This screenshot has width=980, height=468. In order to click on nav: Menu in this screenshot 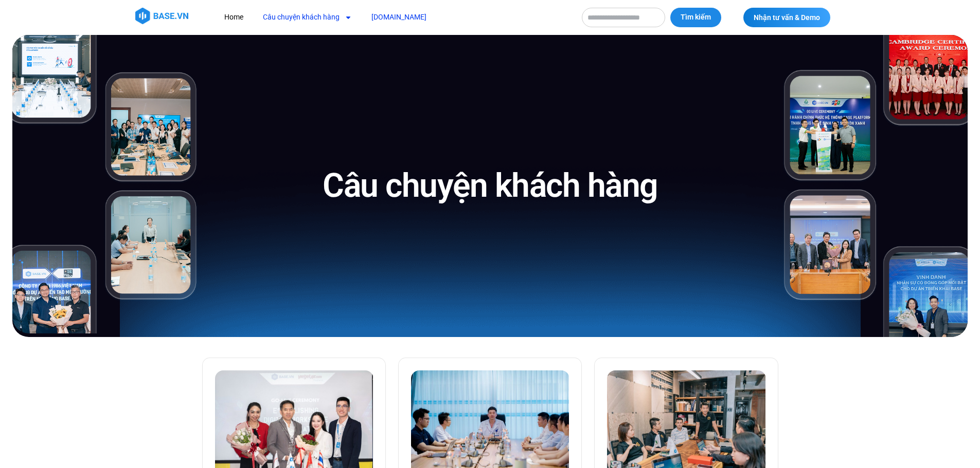, I will do `click(394, 17)`.